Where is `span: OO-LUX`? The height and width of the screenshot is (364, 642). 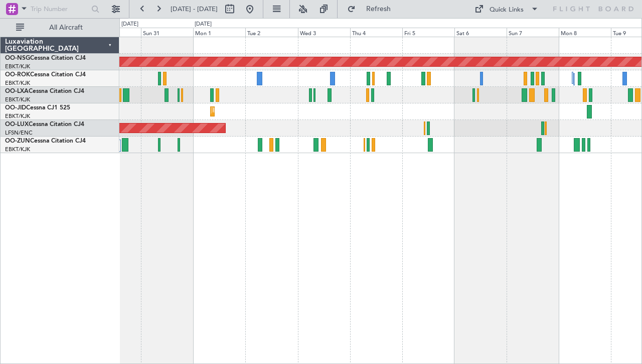
span: OO-LUX is located at coordinates (16, 124).